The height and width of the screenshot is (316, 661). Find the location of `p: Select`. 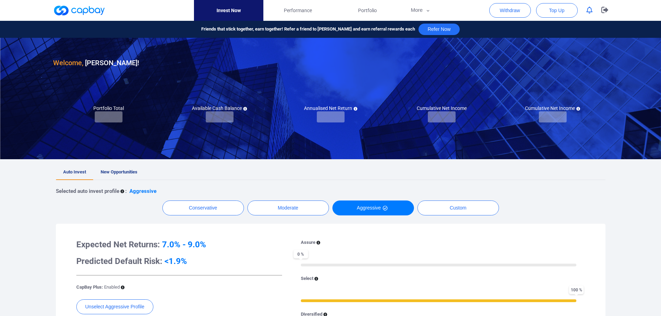

p: Select is located at coordinates (307, 279).